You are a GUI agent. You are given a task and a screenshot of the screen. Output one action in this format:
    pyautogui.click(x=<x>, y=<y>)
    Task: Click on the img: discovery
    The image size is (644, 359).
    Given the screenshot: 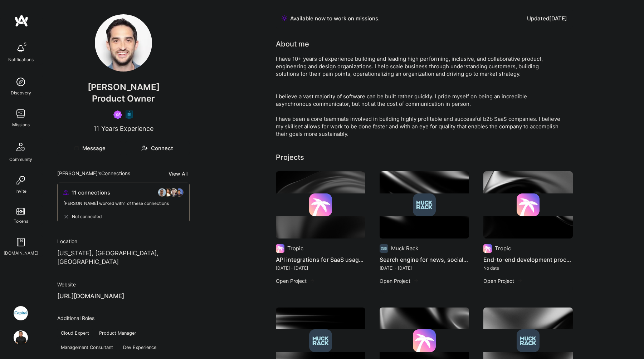 What is the action you would take?
    pyautogui.click(x=21, y=82)
    